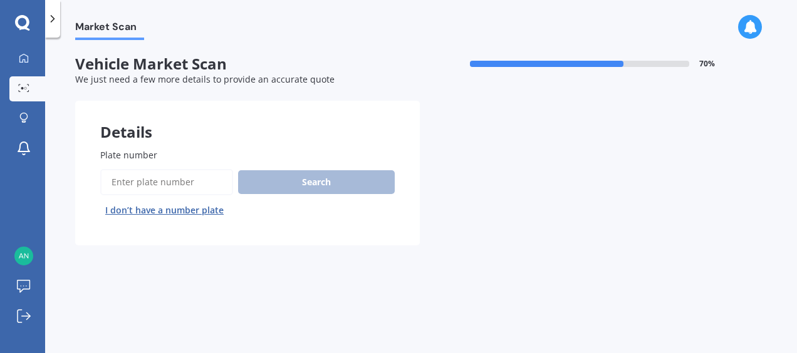 Image resolution: width=797 pixels, height=353 pixels. What do you see at coordinates (128, 155) in the screenshot?
I see `span: Plate number` at bounding box center [128, 155].